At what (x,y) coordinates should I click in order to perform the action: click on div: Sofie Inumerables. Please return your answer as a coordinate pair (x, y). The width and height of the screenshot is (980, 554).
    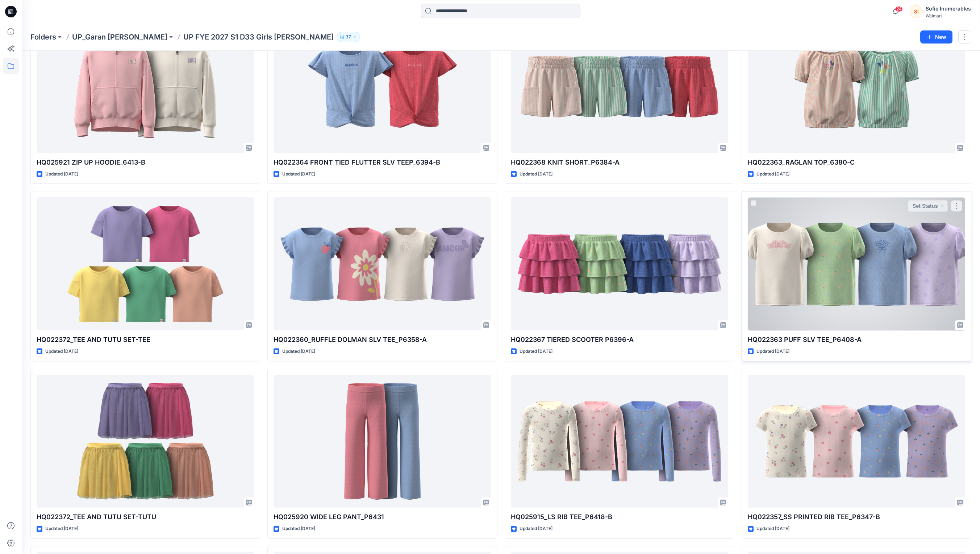
    Looking at the image, I should click on (948, 9).